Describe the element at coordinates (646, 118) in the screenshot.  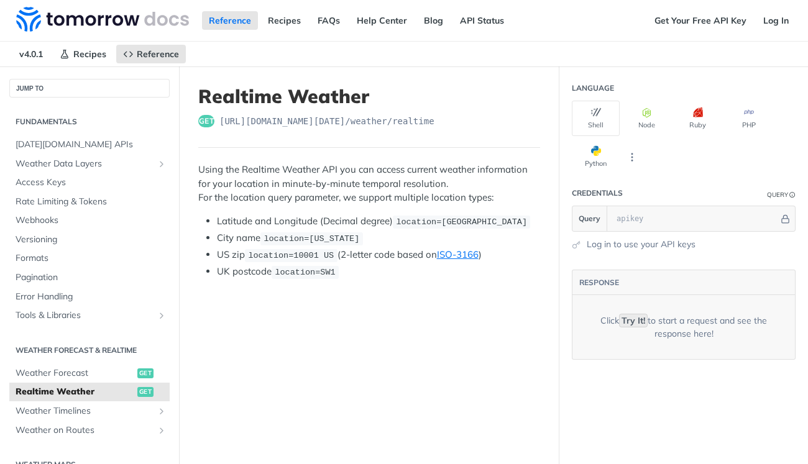
I see `button: Node` at that location.